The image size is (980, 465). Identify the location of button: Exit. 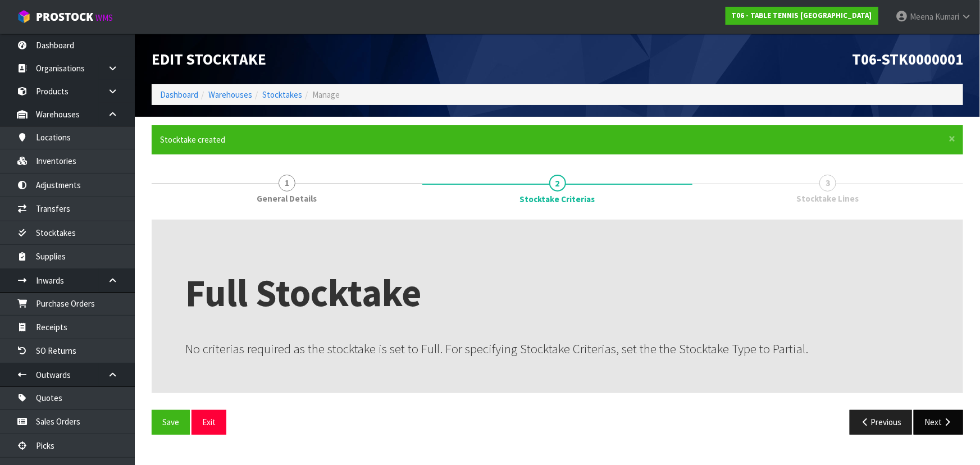
(209, 422).